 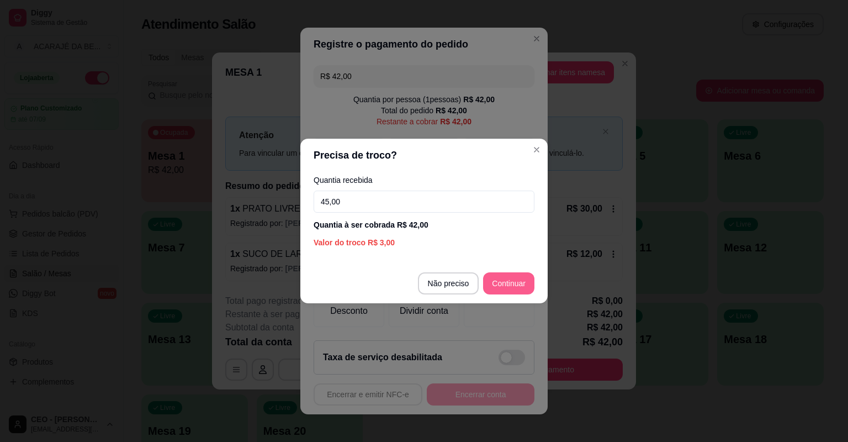 I want to click on div: Quantia à ser cobrada R$ 42,00, so click(x=424, y=225).